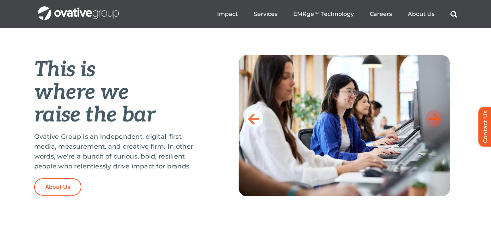 This screenshot has height=232, width=491. What do you see at coordinates (81, 92) in the screenshot?
I see `em: where we` at bounding box center [81, 92].